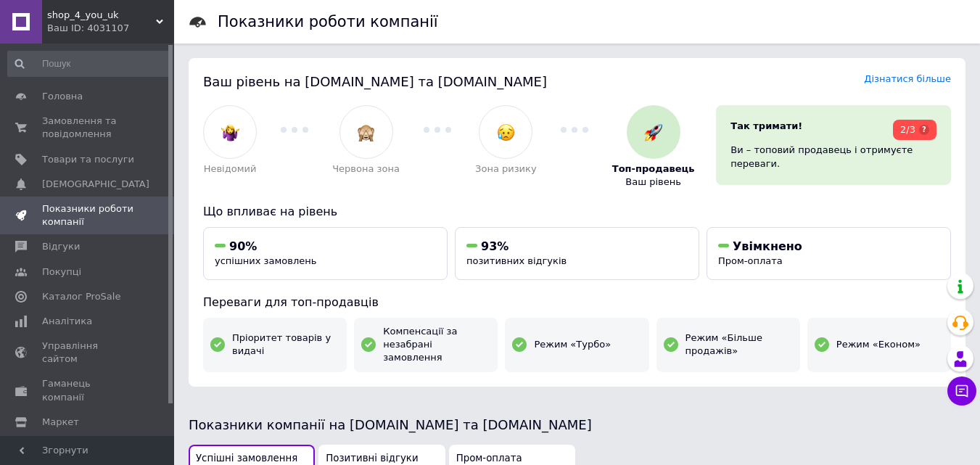 This screenshot has height=465, width=980. Describe the element at coordinates (829, 253) in the screenshot. I see `button: УвімкненоПром-оплата` at that location.